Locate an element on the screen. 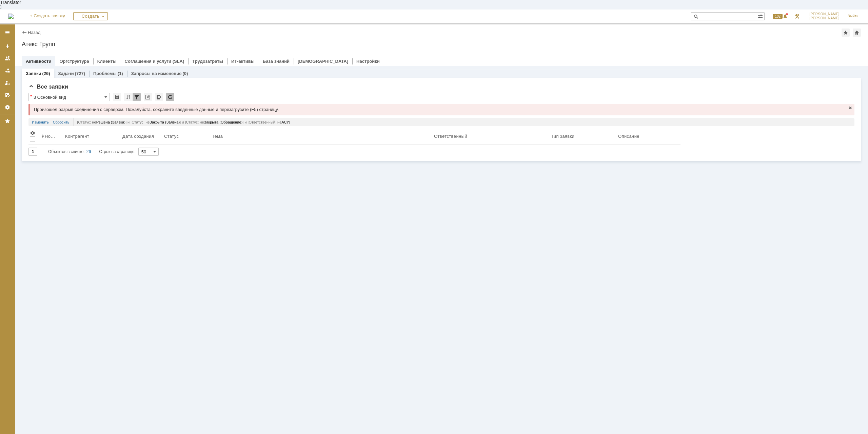 Image resolution: width=868 pixels, height=434 pixels. div: Сохранить вид is located at coordinates (117, 97).